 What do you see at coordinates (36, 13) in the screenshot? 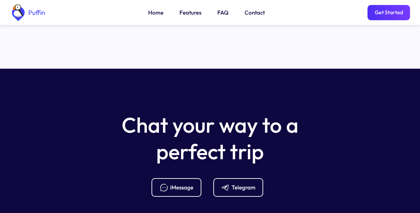
I see `div: Puffin` at bounding box center [36, 13].